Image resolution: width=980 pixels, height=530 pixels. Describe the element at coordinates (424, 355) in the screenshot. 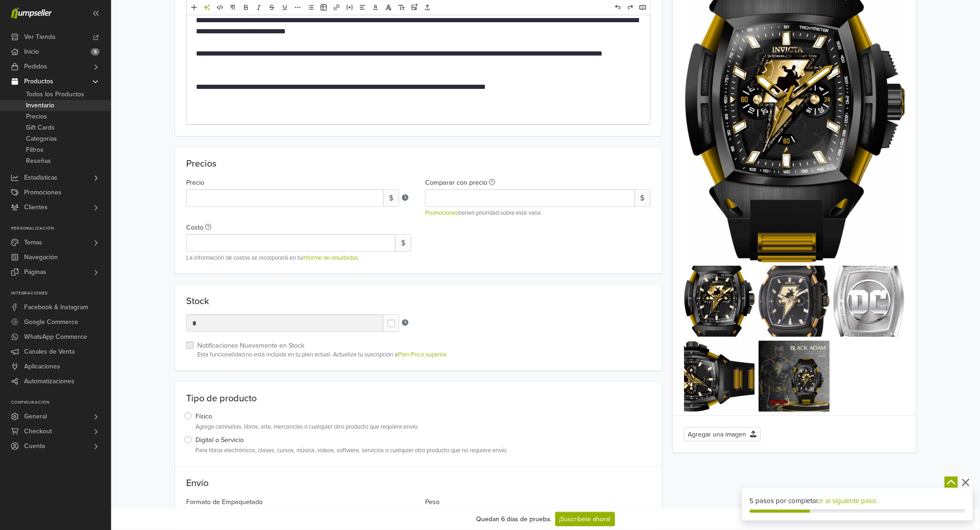

I see `small: Esta funcionalidad no está incluida en tu plan actual. Actualiza tu suscripción a .` at that location.